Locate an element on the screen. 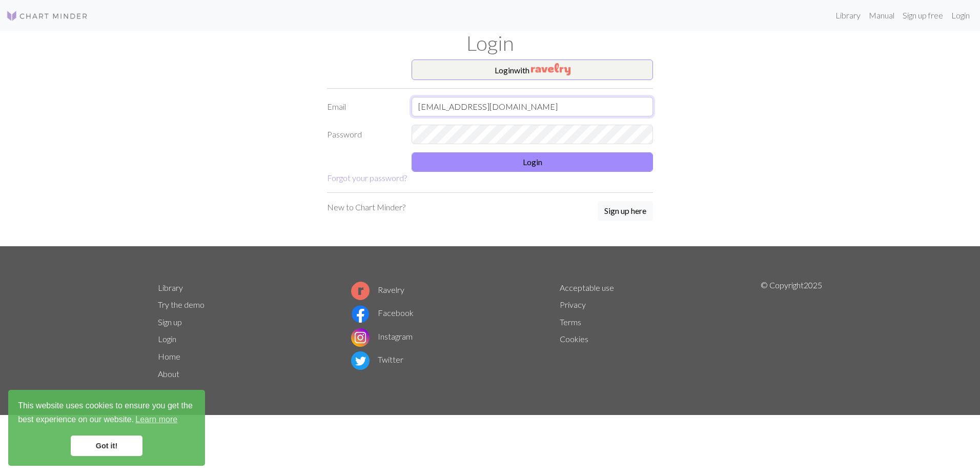 This screenshot has width=980, height=474. label: Password is located at coordinates (363, 135).